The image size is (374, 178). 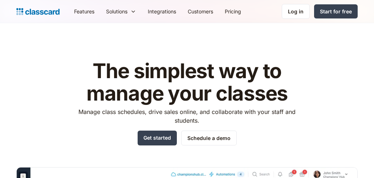 What do you see at coordinates (295, 11) in the screenshot?
I see `a: Log in` at bounding box center [295, 11].